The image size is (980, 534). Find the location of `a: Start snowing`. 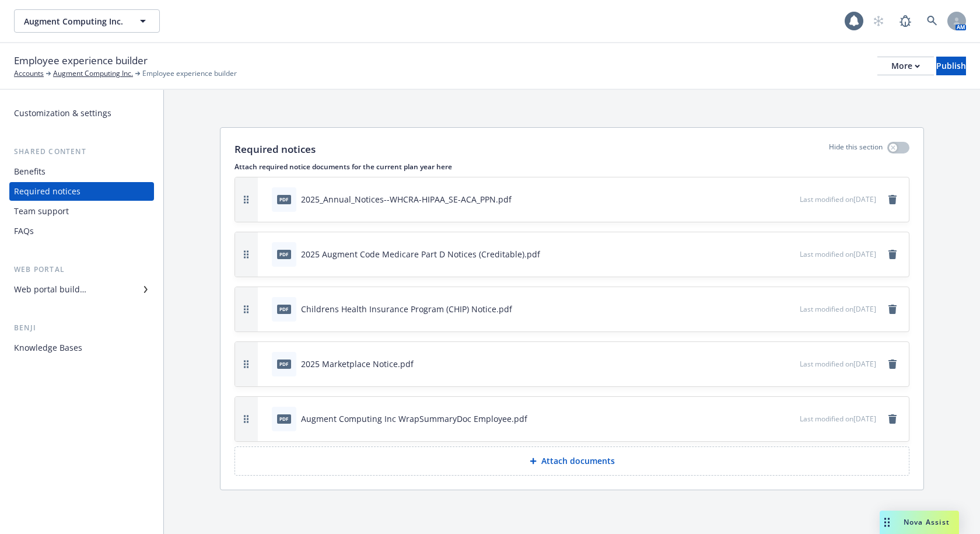

a: Start snowing is located at coordinates (878, 21).